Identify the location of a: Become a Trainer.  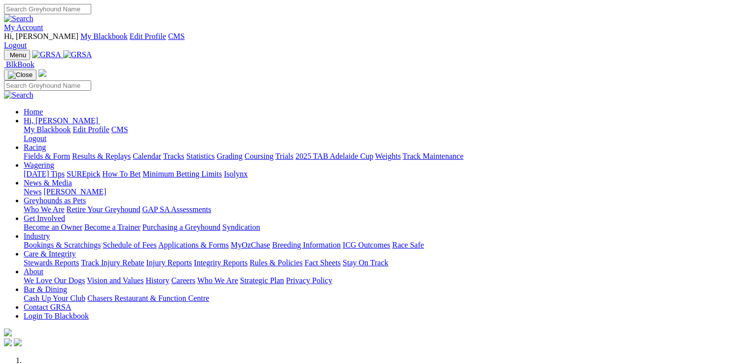
(112, 227).